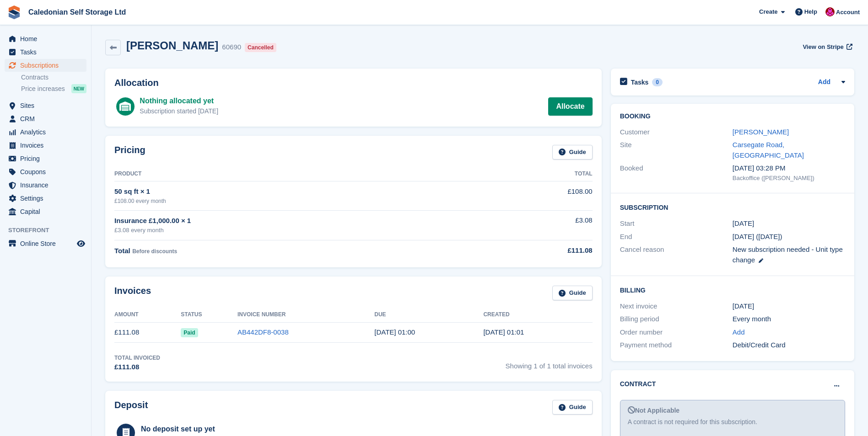  Describe the element at coordinates (638, 384) in the screenshot. I see `h2: Contract` at that location.